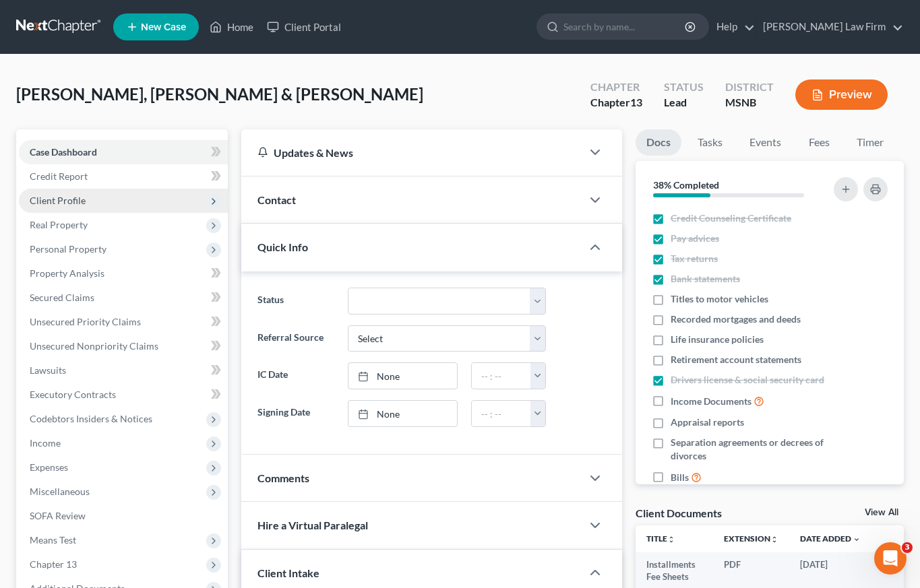 Image resolution: width=920 pixels, height=588 pixels. Describe the element at coordinates (296, 376) in the screenshot. I see `label: IC Date` at that location.